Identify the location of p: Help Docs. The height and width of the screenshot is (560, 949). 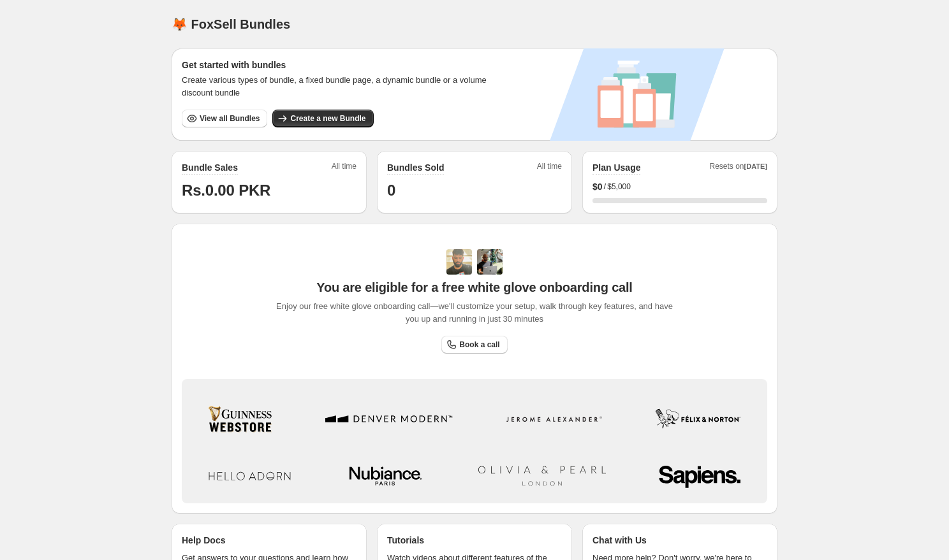
(203, 540).